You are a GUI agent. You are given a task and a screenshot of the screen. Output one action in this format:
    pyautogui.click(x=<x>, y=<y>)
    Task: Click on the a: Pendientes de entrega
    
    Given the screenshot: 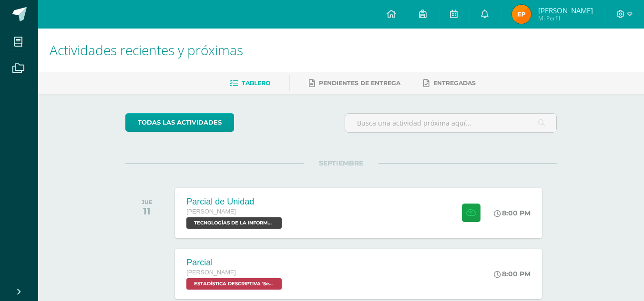 What is the action you would take?
    pyautogui.click(x=355, y=83)
    